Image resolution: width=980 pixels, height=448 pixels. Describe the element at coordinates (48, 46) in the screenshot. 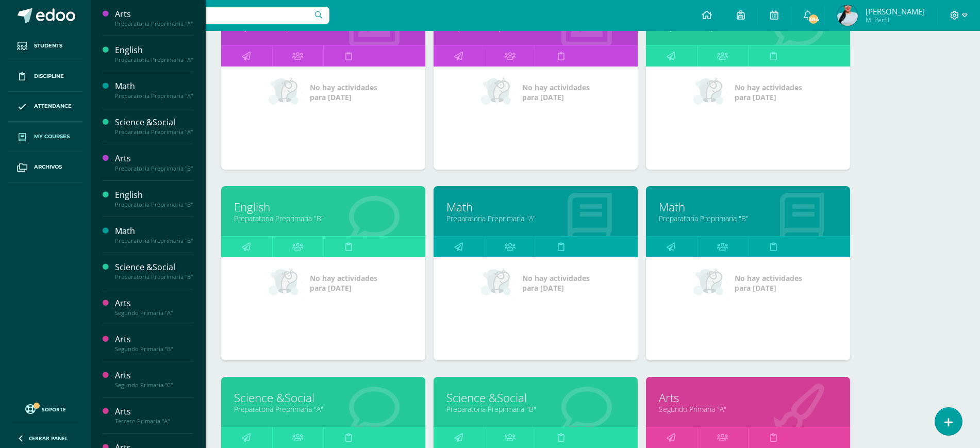

I see `span: Students` at that location.